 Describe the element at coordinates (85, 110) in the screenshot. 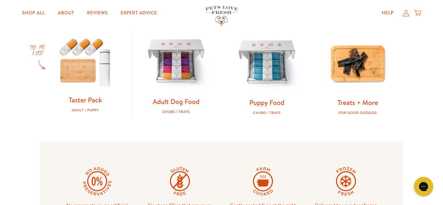

I see `div: Adult / Puppy` at that location.